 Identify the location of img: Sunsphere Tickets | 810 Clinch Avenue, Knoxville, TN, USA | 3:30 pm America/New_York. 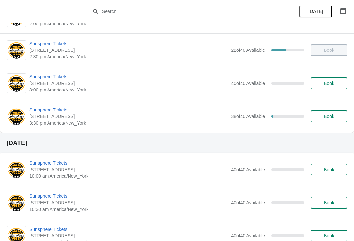
(16, 116).